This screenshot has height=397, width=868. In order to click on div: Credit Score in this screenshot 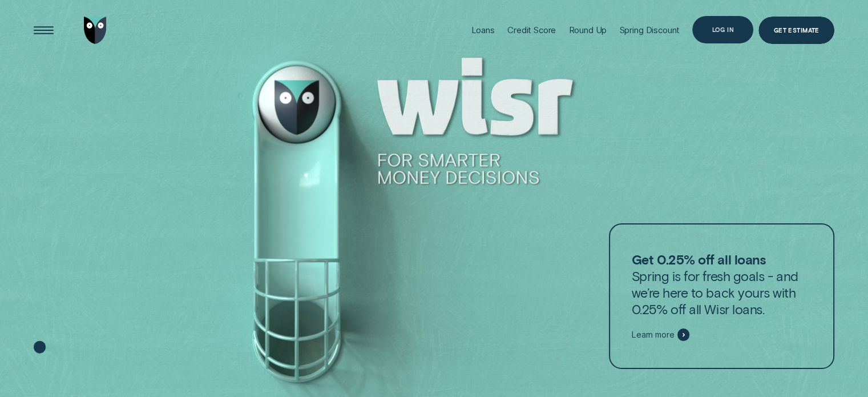, I will do `click(531, 29)`.